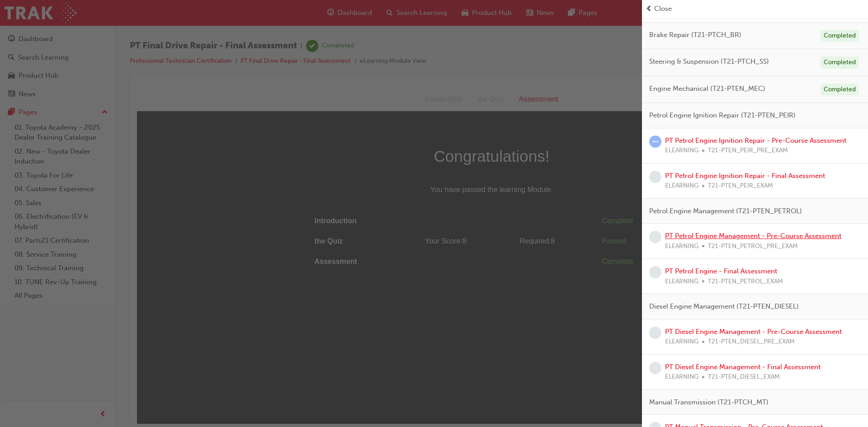 This screenshot has height=427, width=868. What do you see at coordinates (695, 35) in the screenshot?
I see `span: Brake Repair (T21-PTCH_BR)` at bounding box center [695, 35].